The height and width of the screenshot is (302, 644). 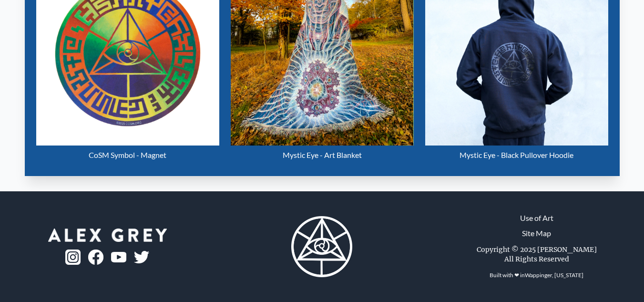 What do you see at coordinates (322, 155) in the screenshot?
I see `div: Mystic Eye - Art Blanket` at bounding box center [322, 155].